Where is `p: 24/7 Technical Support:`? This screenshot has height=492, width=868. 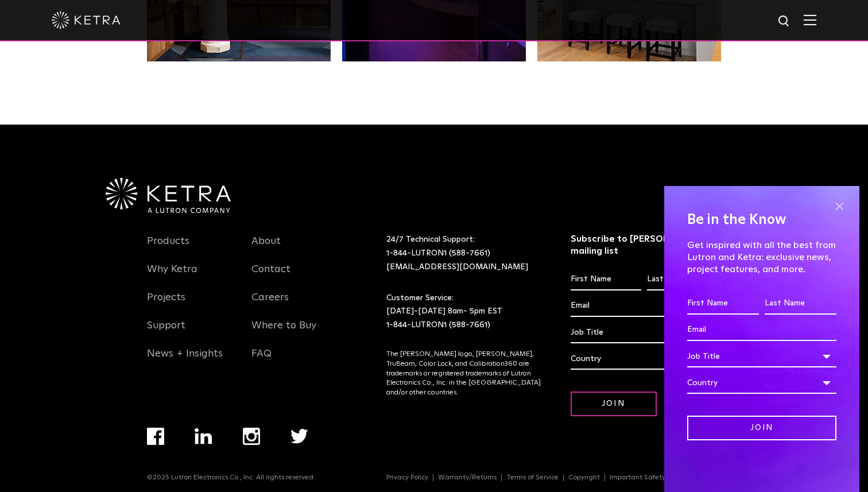
p: 24/7 Technical Support: is located at coordinates (464, 253).